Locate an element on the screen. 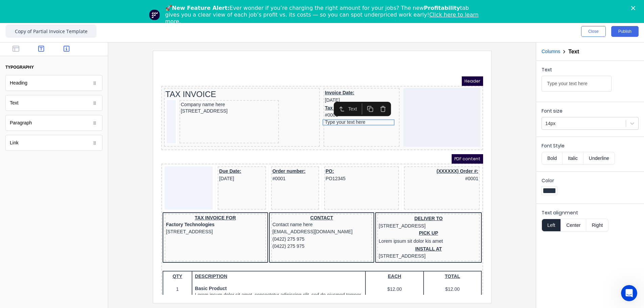 This screenshot has height=308, width=644. div: Tax Invoice number:#0001 is located at coordinates (200, 52).